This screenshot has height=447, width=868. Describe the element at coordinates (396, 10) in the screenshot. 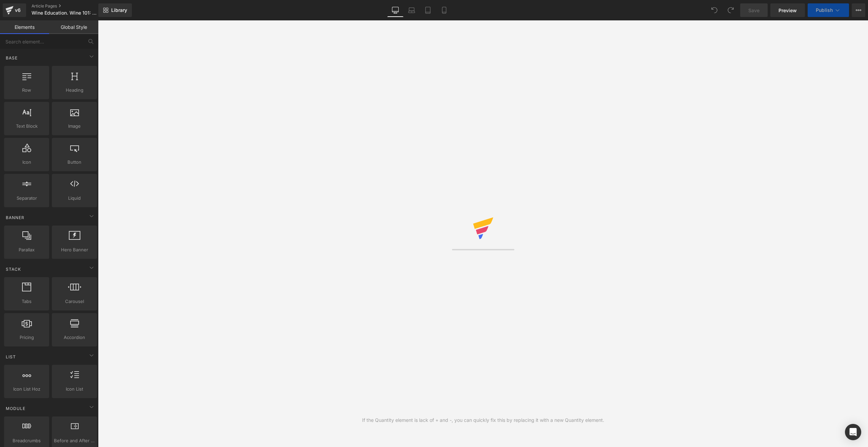

I see `a: Desktop` at that location.